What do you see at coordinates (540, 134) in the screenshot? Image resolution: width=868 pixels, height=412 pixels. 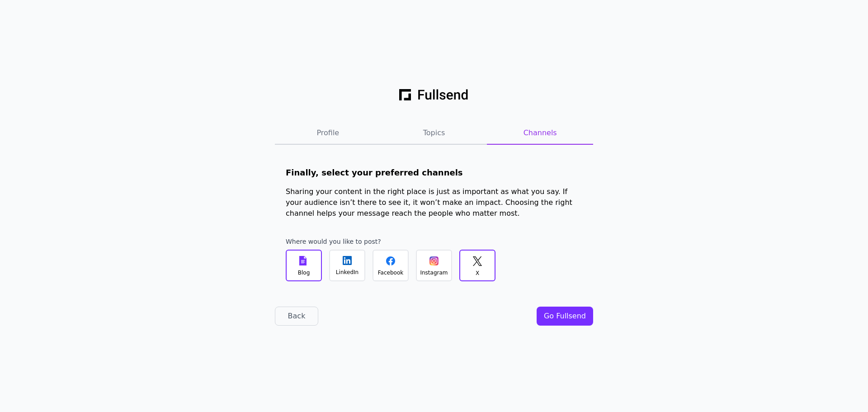 I see `button: Channels` at bounding box center [540, 134].